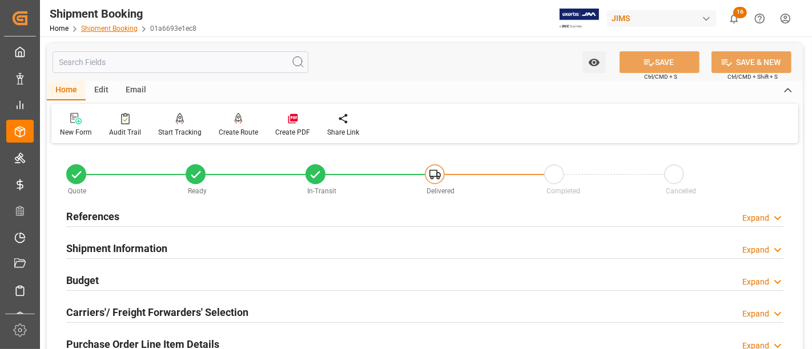 This screenshot has width=812, height=349. What do you see at coordinates (92, 216) in the screenshot?
I see `h2: References` at bounding box center [92, 216].